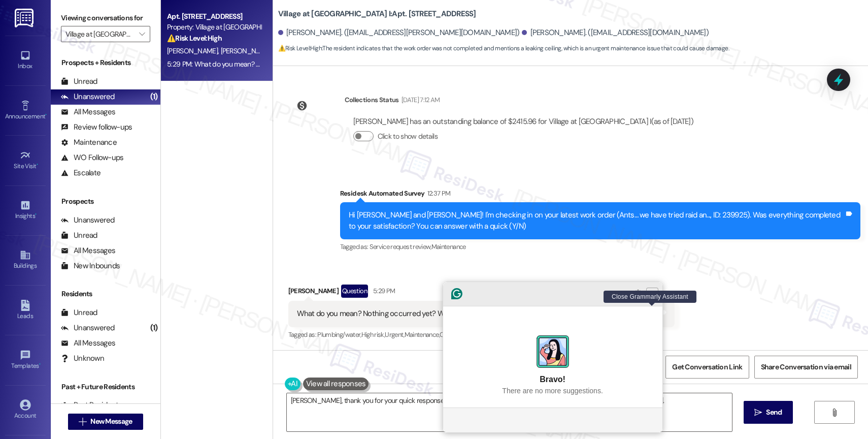  What do you see at coordinates (600, 195) in the screenshot?
I see `div: Residesk Automated Survey` at bounding box center [600, 195].